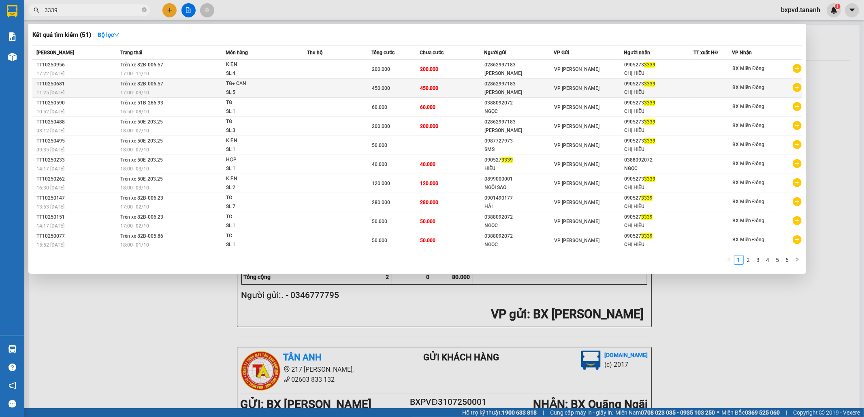 The image size is (864, 417). I want to click on div: TT10250488, so click(77, 122).